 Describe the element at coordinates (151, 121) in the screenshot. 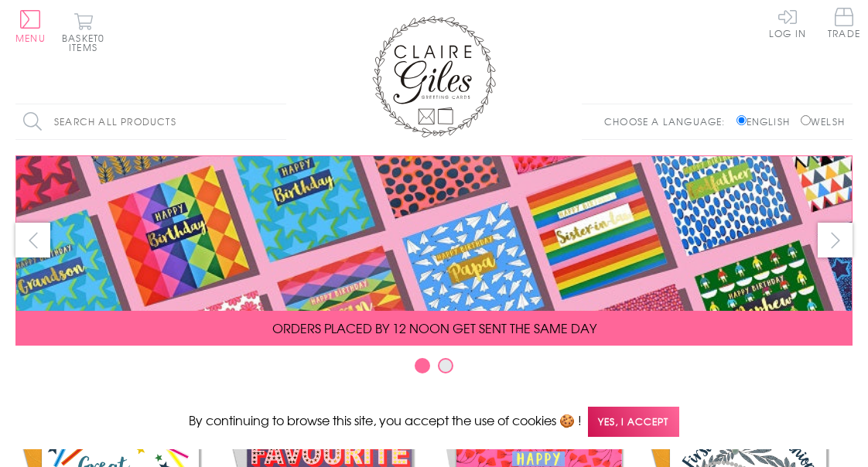

I see `input: Search all products` at that location.